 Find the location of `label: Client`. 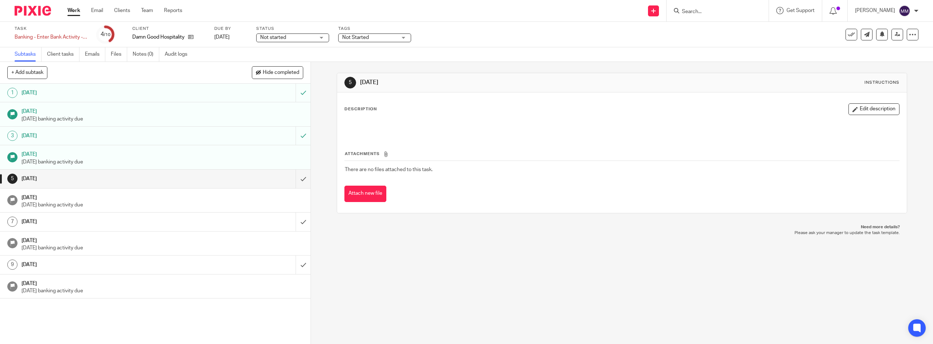

label: Client is located at coordinates (169, 29).